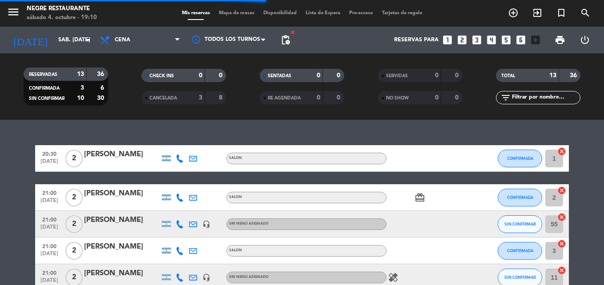  What do you see at coordinates (508, 76) in the screenshot?
I see `span: TOTAL` at bounding box center [508, 76].